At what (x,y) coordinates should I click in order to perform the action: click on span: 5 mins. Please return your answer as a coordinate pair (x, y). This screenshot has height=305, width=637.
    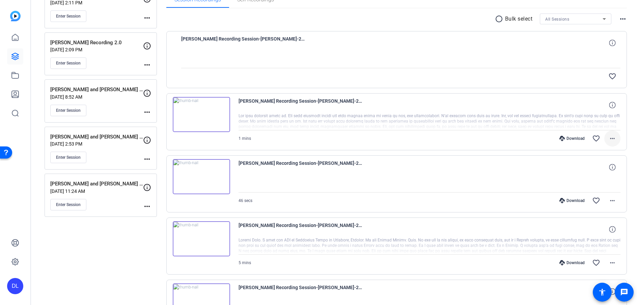
    Looking at the image, I should click on (245, 263).